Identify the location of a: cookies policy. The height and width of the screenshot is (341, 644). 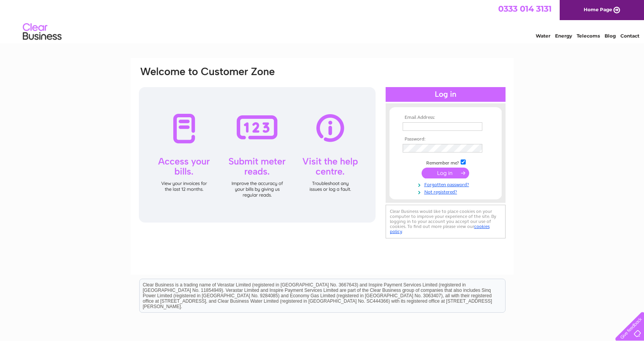
(440, 229).